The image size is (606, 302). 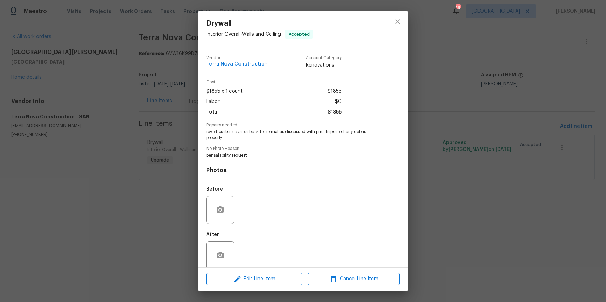 What do you see at coordinates (293, 155) in the screenshot?
I see `span: per salability request` at bounding box center [293, 155].